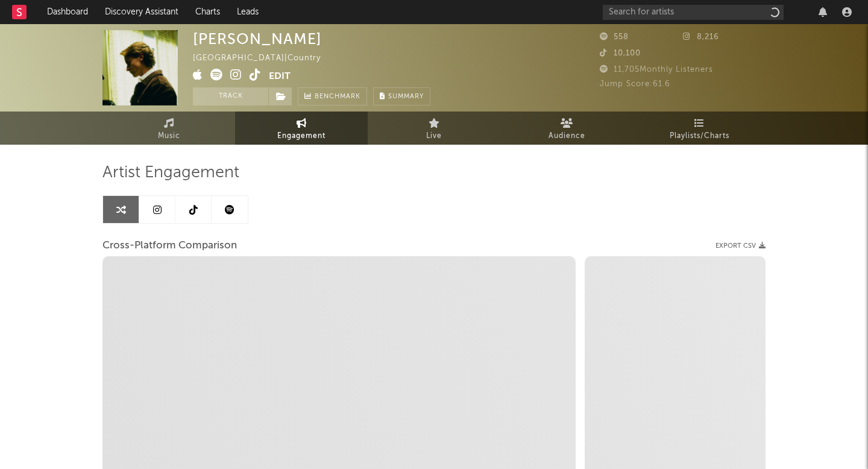 The width and height of the screenshot is (868, 469). What do you see at coordinates (693, 13) in the screenshot?
I see `input: Search for artists` at bounding box center [693, 13].